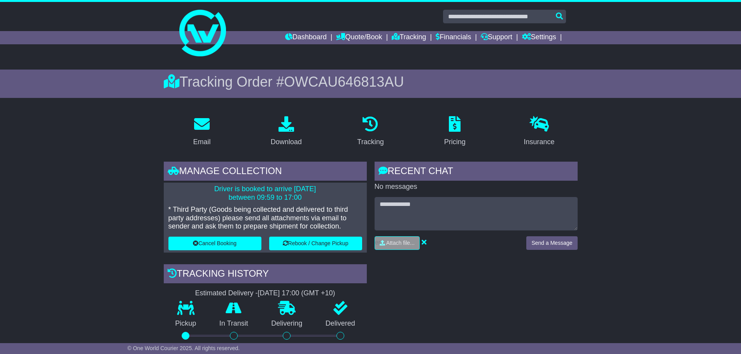 The width and height of the screenshot is (741, 354). Describe the element at coordinates (455, 132) in the screenshot. I see `a: Pricing` at that location.